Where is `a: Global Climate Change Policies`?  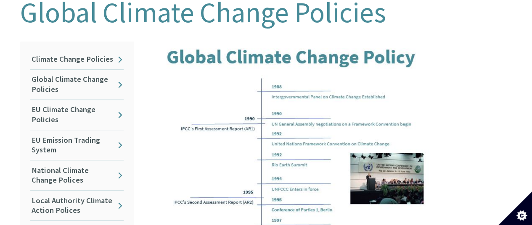
a: Global Climate Change Policies is located at coordinates (77, 85).